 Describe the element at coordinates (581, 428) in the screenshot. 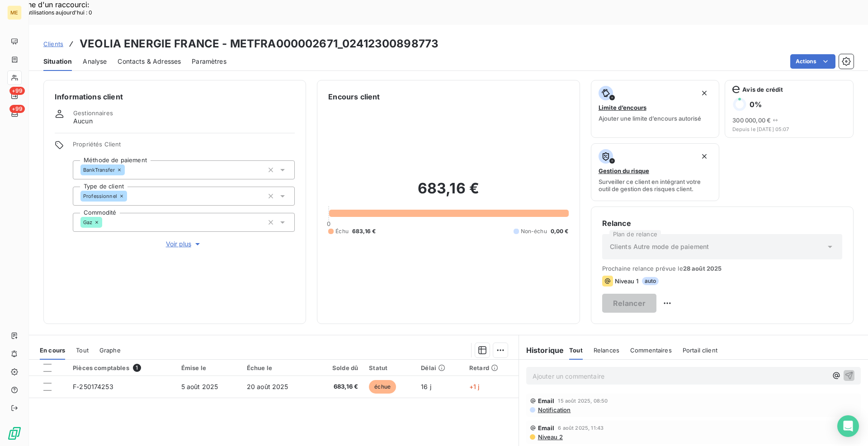

I see `span: 6 août 2025, 11:43` at that location.